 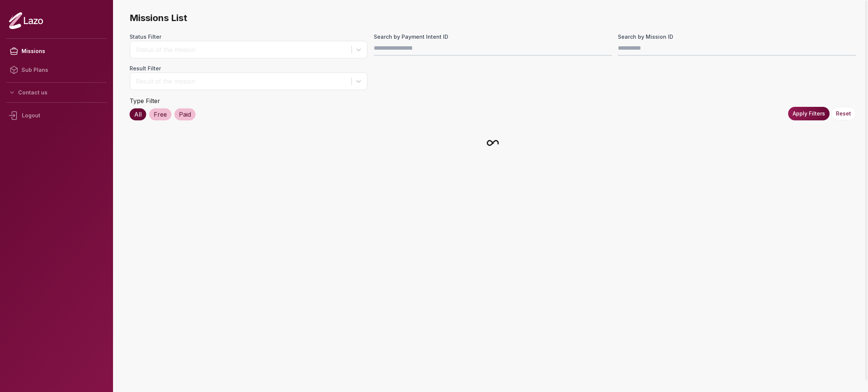 I want to click on div: Paid, so click(x=185, y=115).